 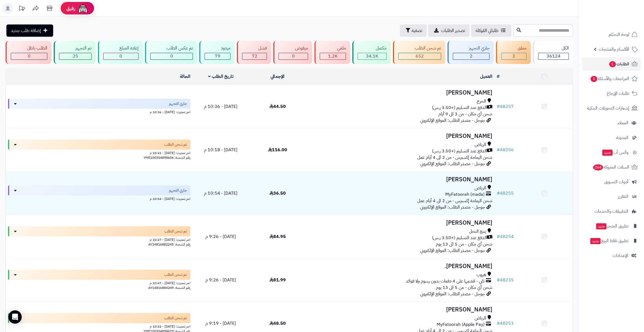 What do you see at coordinates (553, 56) in the screenshot?
I see `span: 36124` at bounding box center [553, 56].